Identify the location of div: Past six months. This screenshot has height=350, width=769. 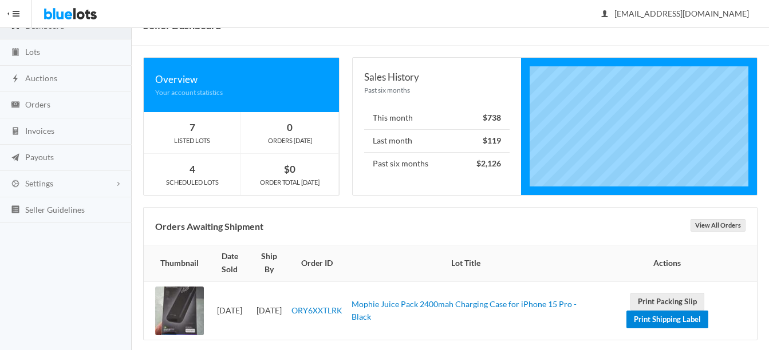
(437, 90).